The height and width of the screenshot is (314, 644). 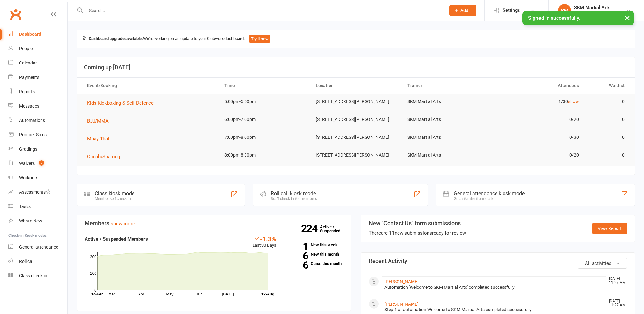 What do you see at coordinates (603, 263) in the screenshot?
I see `button: All activities` at bounding box center [603, 263].